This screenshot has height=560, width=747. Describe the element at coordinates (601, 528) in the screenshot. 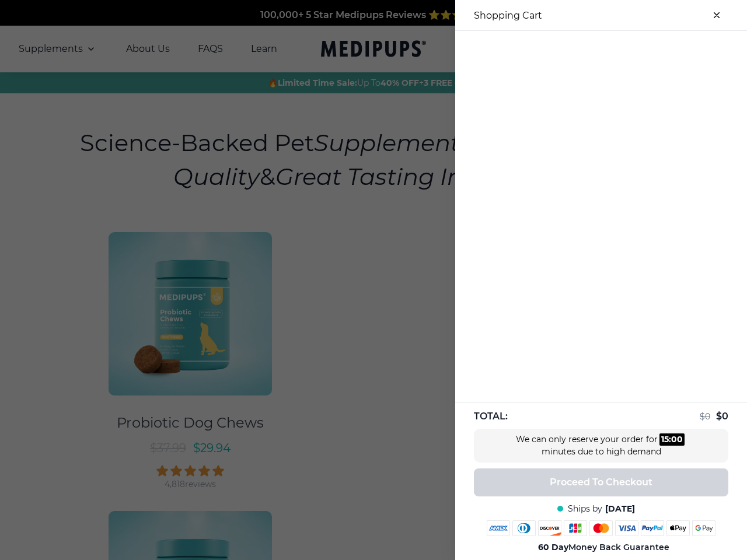

I see `img: mastercard` at that location.